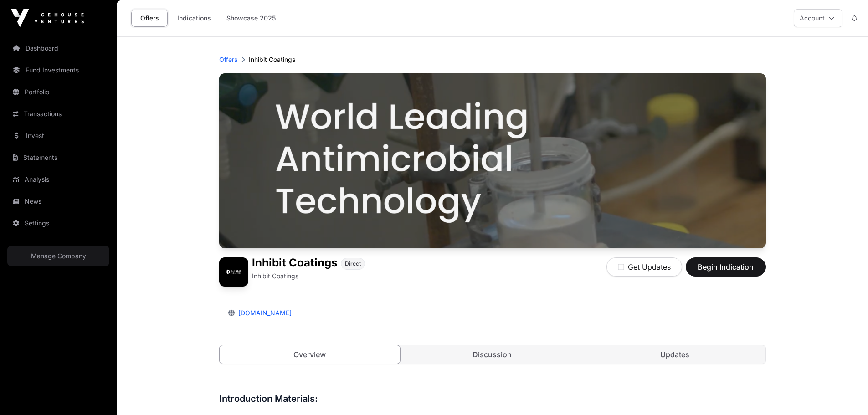 The width and height of the screenshot is (868, 415). Describe the element at coordinates (59, 180) in the screenshot. I see `a: Analysis` at that location.